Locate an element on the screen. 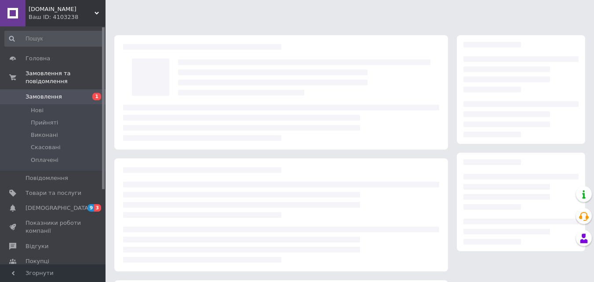 This screenshot has width=594, height=282. div: Ваш ID: 4103238 is located at coordinates (67, 17).